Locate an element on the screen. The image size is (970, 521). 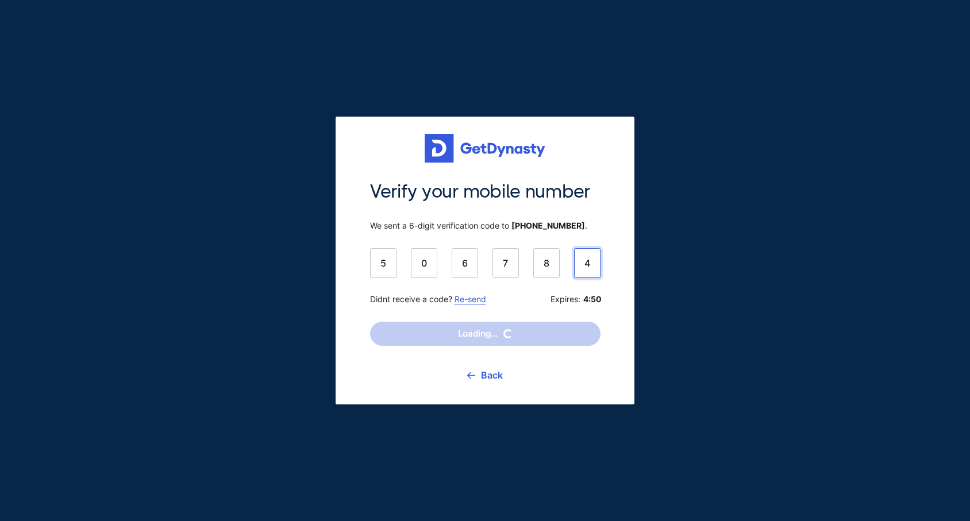
span: Verify your mobile number is located at coordinates (485, 192).